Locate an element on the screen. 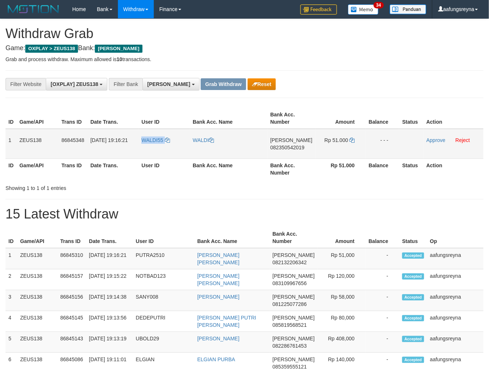 The width and height of the screenshot is (489, 370). img: Button%20Memo.svg is located at coordinates (363, 10).